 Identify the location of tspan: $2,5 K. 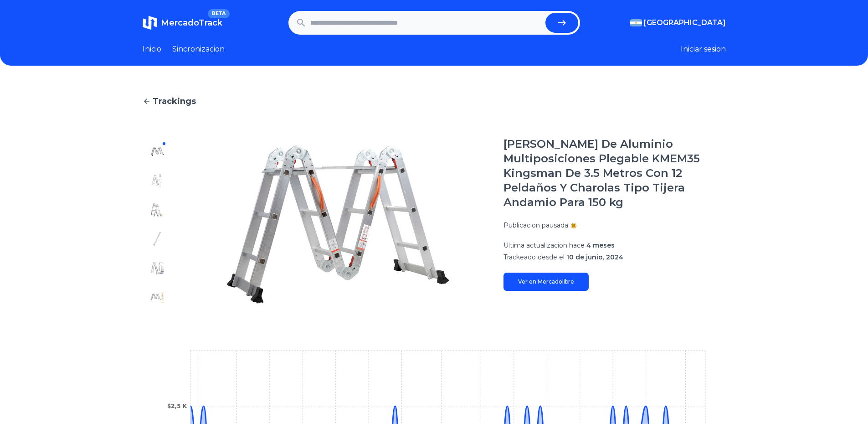
(177, 406).